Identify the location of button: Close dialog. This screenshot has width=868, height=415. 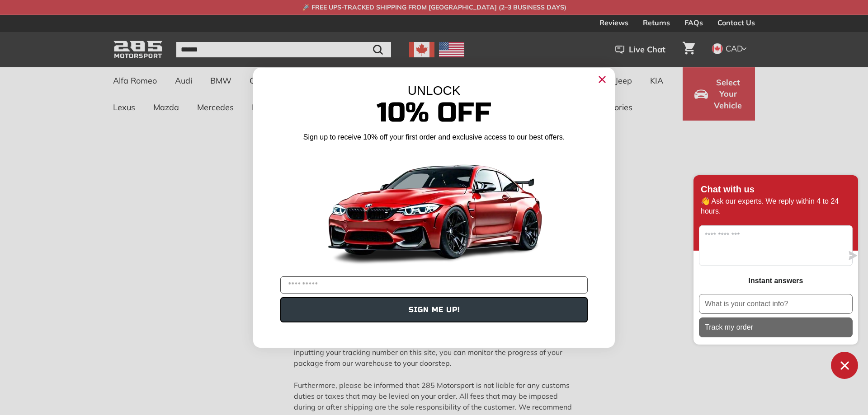
(602, 80).